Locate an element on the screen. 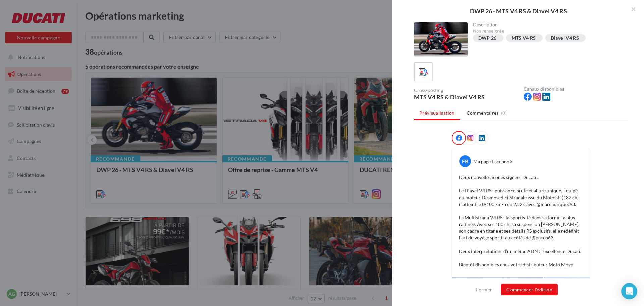 The height and width of the screenshot is (306, 644). span: (0) is located at coordinates (504, 113).